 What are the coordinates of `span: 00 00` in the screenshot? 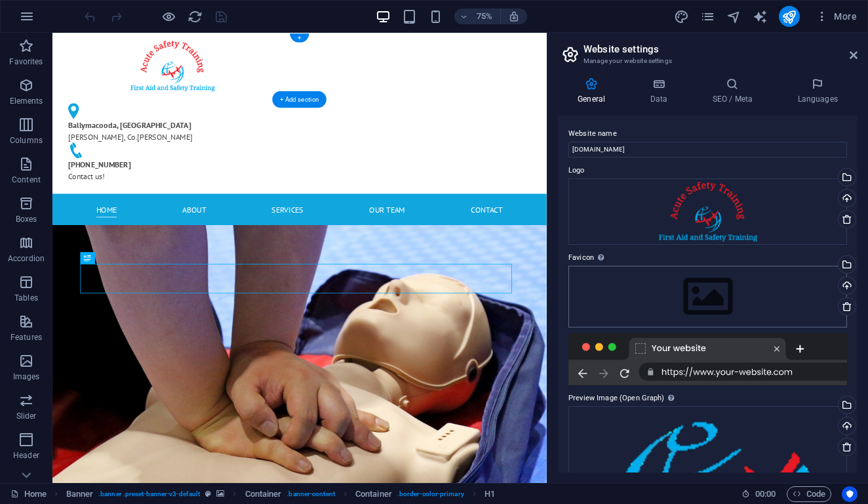 It's located at (765, 494).